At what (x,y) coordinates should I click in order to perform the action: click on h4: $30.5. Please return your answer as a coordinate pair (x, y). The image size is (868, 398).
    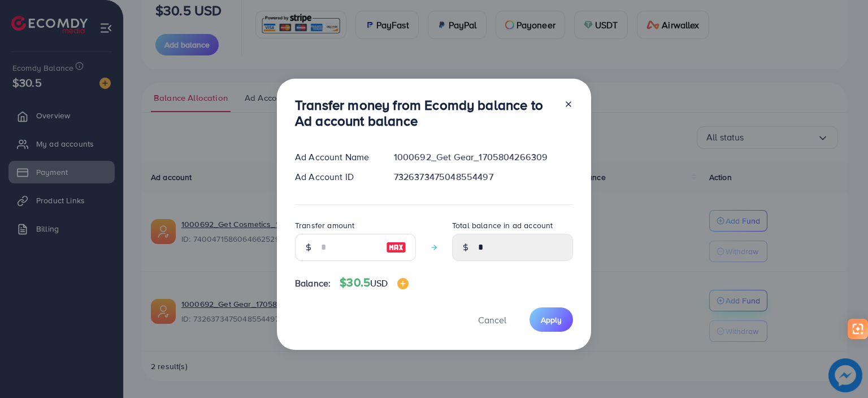
    Looking at the image, I should click on (374, 282).